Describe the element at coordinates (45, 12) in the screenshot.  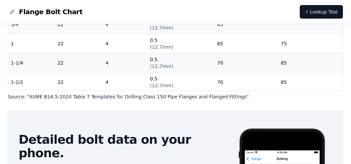
I see `a: Flange Bolt Chart LogoFlange Bolt Chart` at that location.